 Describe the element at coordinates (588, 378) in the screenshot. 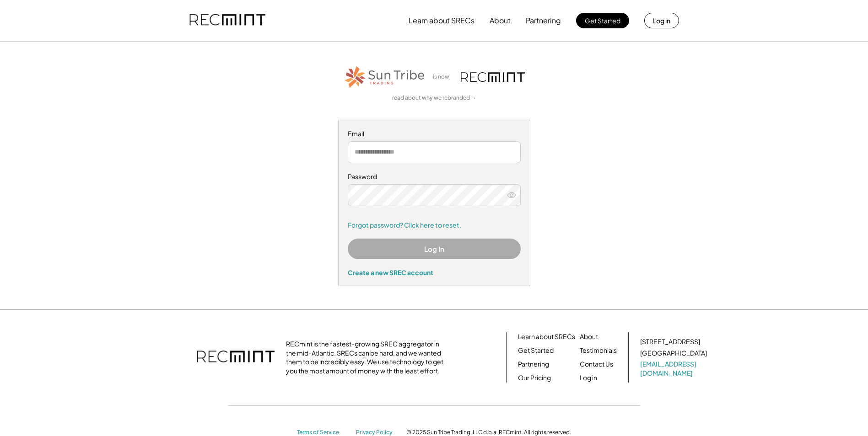

I see `a: Log in` at that location.